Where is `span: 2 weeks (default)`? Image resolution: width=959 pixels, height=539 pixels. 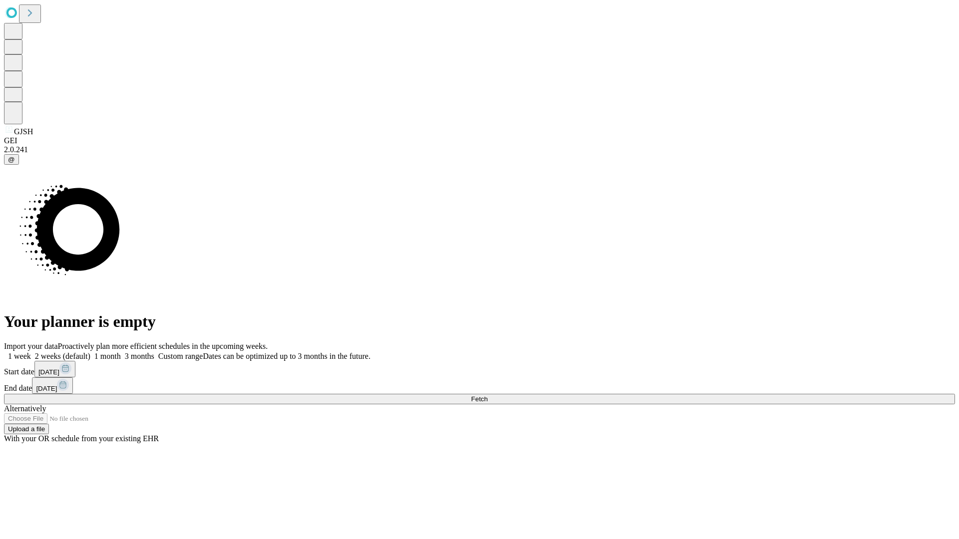 span: 2 weeks (default) is located at coordinates (62, 356).